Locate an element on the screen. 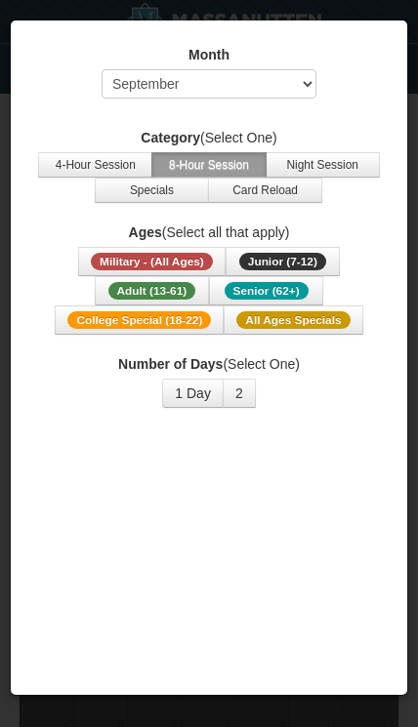 This screenshot has height=727, width=418. span: Senior (62+) is located at coordinates (267, 291).